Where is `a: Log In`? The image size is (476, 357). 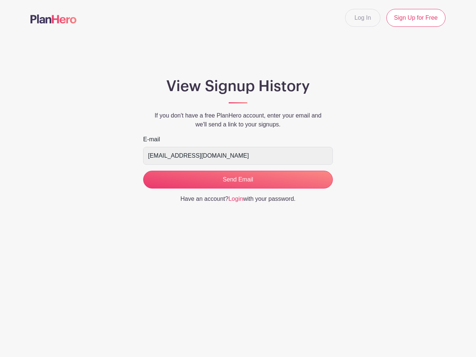
a: Log In is located at coordinates (363, 18).